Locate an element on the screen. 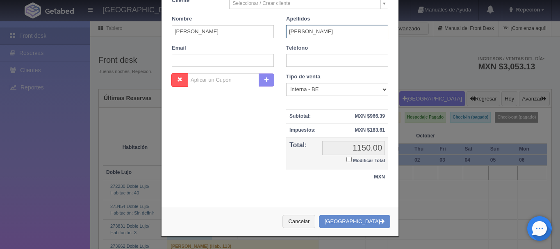 The height and width of the screenshot is (249, 560). input: Modificar Total is located at coordinates (349, 159).